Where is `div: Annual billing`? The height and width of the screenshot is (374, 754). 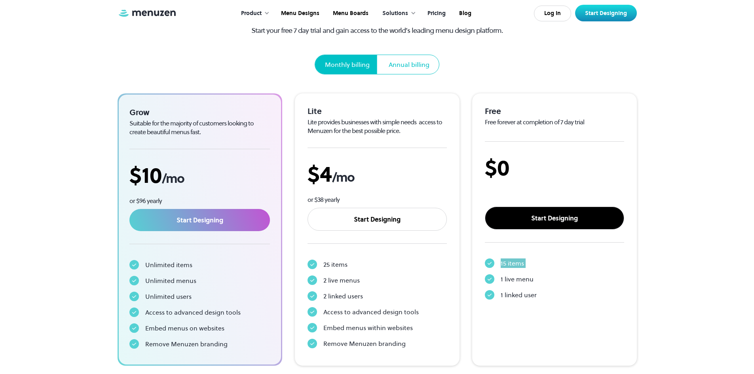
div: Annual billing is located at coordinates (409, 65).